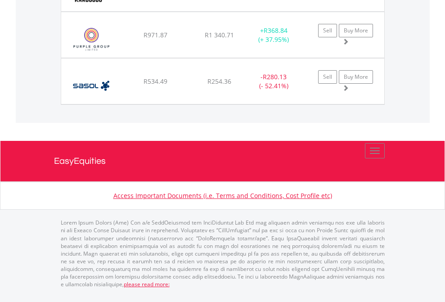  Describe the element at coordinates (223, 161) in the screenshot. I see `div: EasyEquities` at that location.